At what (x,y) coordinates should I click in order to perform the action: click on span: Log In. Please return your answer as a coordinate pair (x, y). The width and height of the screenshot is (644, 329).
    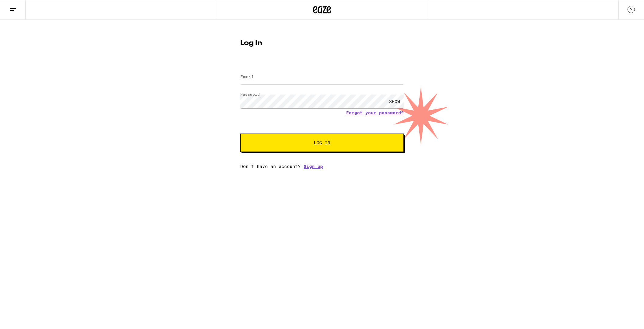
    Looking at the image, I should click on (322, 143).